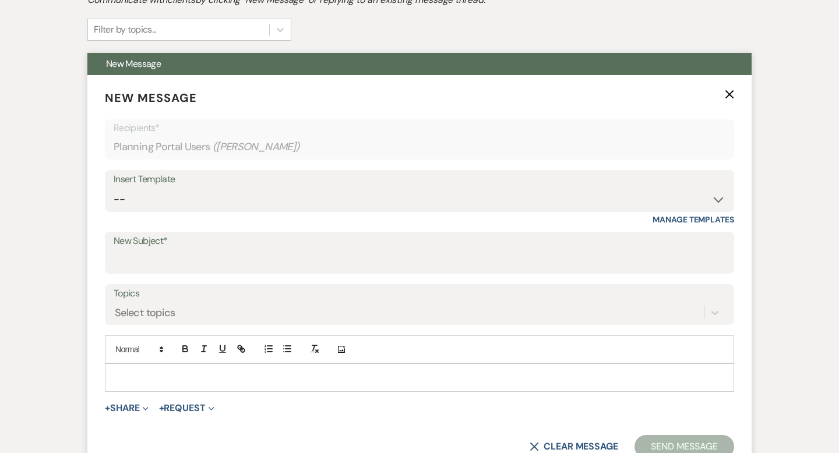 This screenshot has height=453, width=839. What do you see at coordinates (574, 447) in the screenshot?
I see `button: Clear message` at bounding box center [574, 447].